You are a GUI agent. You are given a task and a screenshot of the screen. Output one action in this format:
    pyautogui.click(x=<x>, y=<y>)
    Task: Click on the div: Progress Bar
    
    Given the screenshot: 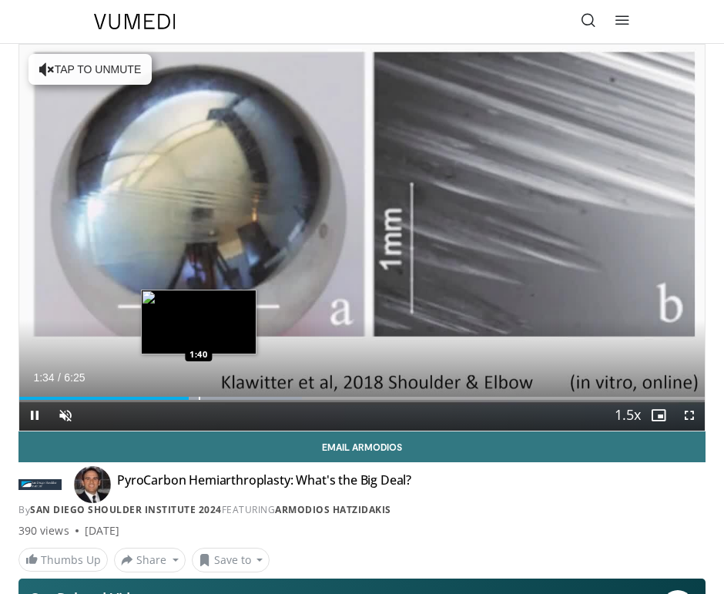 What is the action you would take?
    pyautogui.click(x=362, y=398)
    